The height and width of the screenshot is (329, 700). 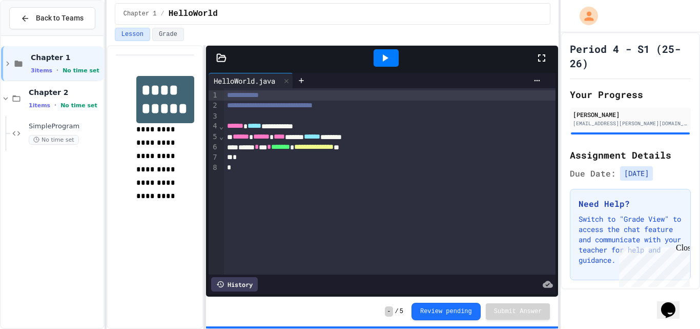 What do you see at coordinates (65, 126) in the screenshot?
I see `span: SimpleProgram` at bounding box center [65, 126].